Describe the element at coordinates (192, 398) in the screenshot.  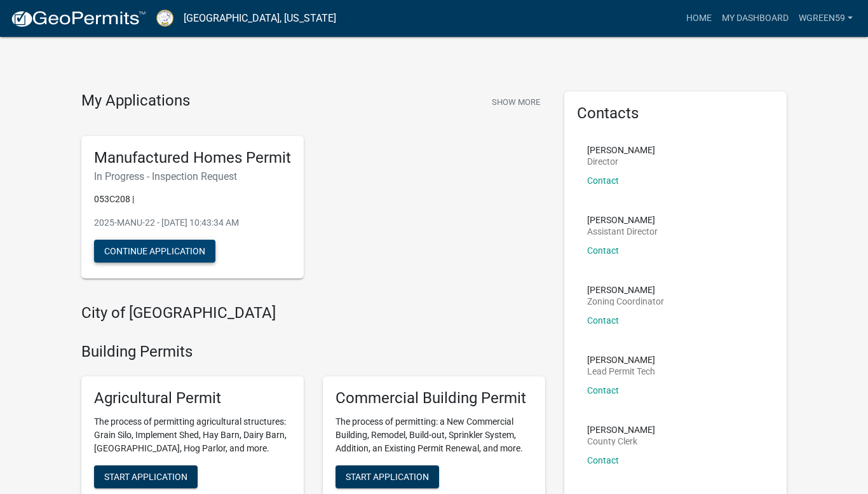
I see `h5: Agricultural Permit` at that location.